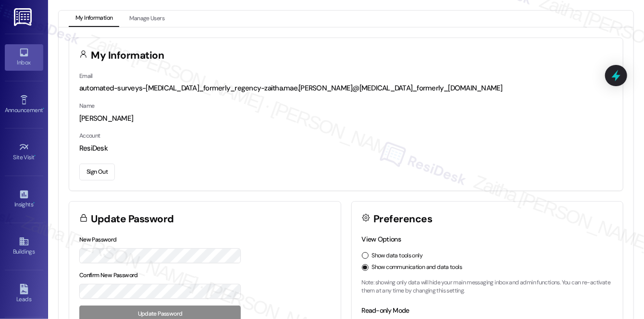 Image resolution: width=644 pixels, height=319 pixels. I want to click on a: Site Visit •, so click(24, 152).